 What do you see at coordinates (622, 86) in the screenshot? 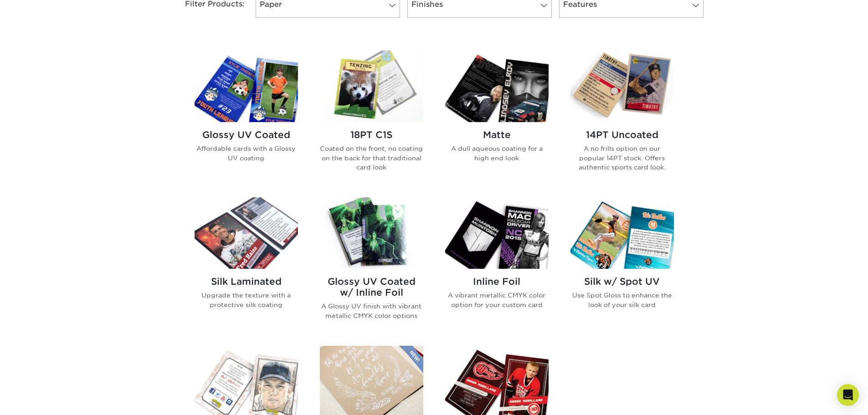
I see `img: 14PT Uncoated Trading Cards` at bounding box center [622, 86].